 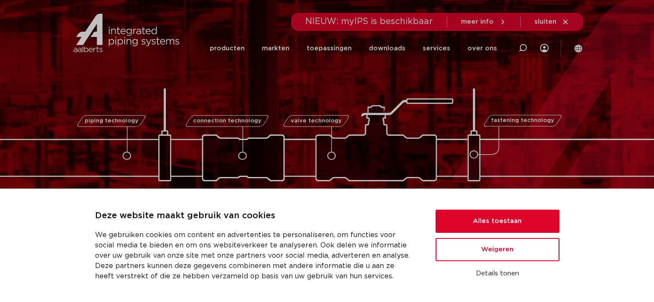 I want to click on nav: Menu, so click(x=353, y=48).